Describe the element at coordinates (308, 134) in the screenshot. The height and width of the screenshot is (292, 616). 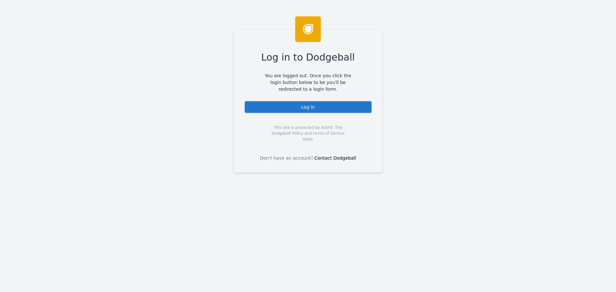
I see `span: This site is protected by Auth0. The Dodgeball Policy and terms of Service apply.` at that location.